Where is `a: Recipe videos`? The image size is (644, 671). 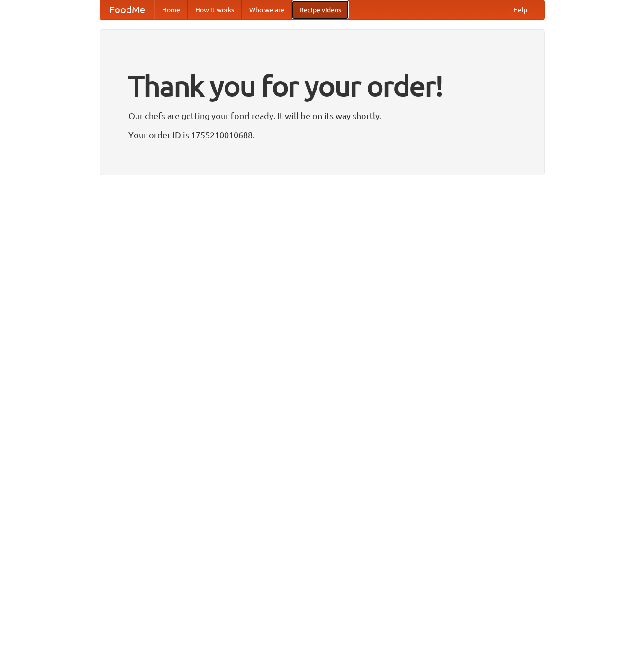 a: Recipe videos is located at coordinates (320, 10).